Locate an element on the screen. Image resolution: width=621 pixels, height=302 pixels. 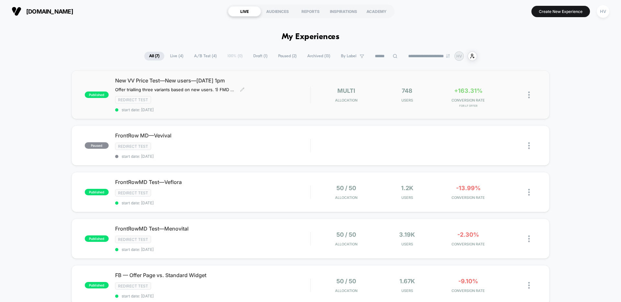
span: +163.31% is located at coordinates (468, 91).